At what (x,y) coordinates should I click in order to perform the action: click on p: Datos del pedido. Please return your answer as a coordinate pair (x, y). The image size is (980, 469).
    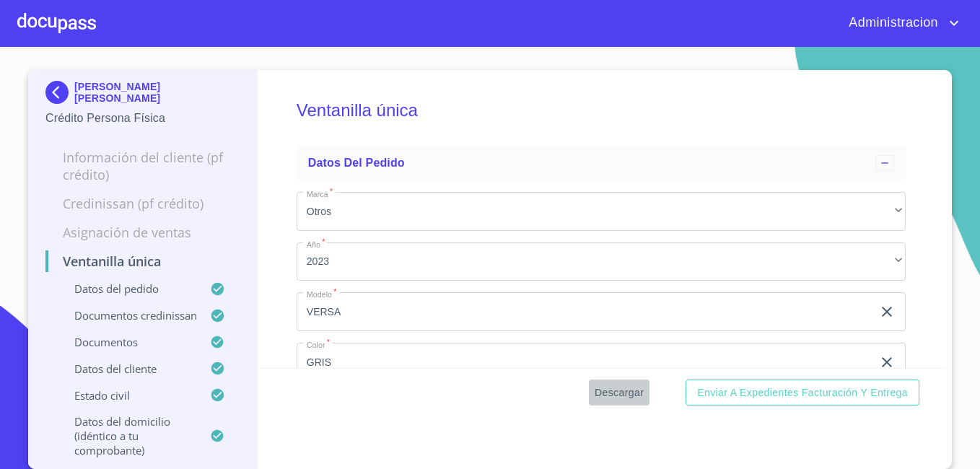
    Looking at the image, I should click on (127, 289).